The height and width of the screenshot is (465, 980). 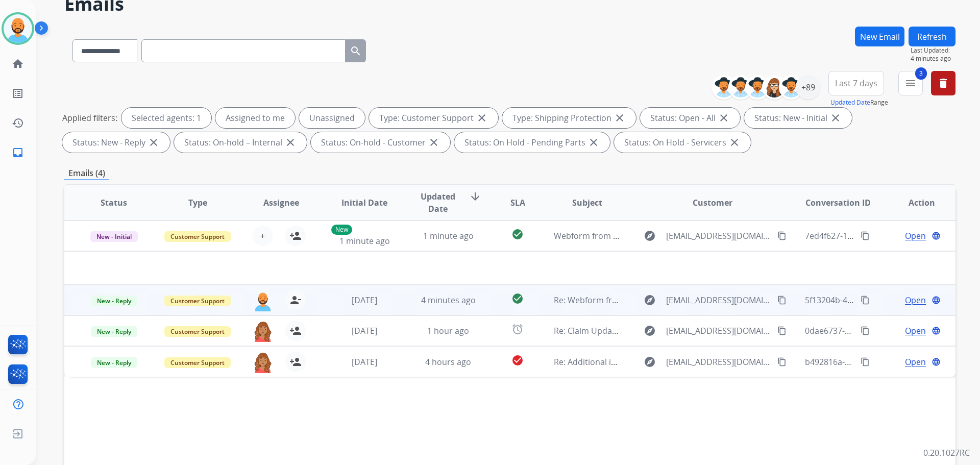 What do you see at coordinates (838, 203) in the screenshot?
I see `span: Conversation ID` at bounding box center [838, 203].